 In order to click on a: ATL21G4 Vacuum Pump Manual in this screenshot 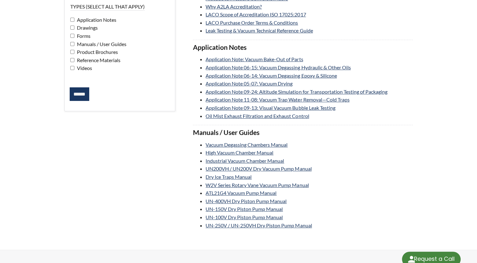, I will do `click(241, 193)`.